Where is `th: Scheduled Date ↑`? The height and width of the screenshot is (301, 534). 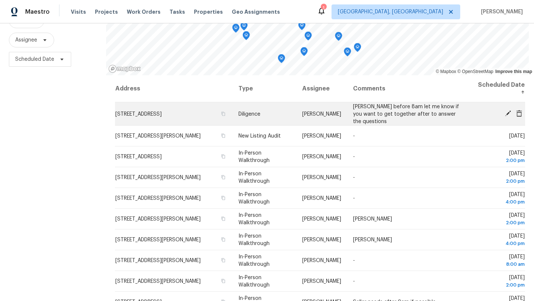 th: Scheduled Date ↑ is located at coordinates (497, 89).